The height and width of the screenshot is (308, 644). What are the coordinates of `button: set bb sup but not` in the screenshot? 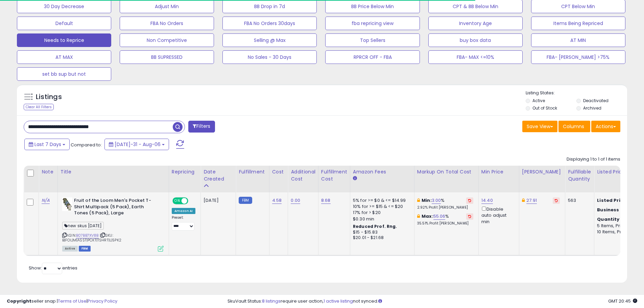 It's located at (64, 74).